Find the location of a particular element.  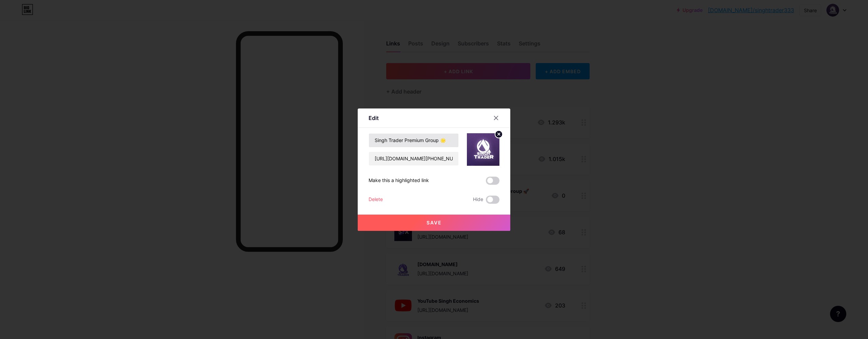

img: link_thumbnail is located at coordinates (483, 149).